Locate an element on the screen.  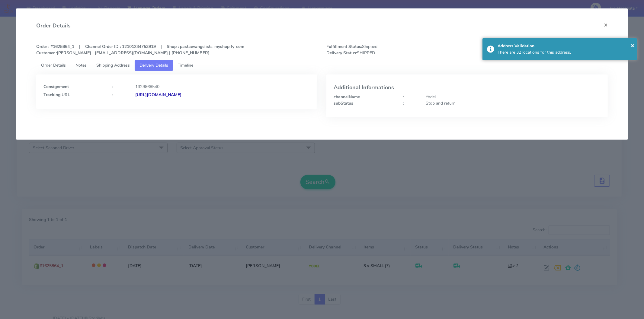
strong: Fulfillment Status: is located at coordinates (344, 46).